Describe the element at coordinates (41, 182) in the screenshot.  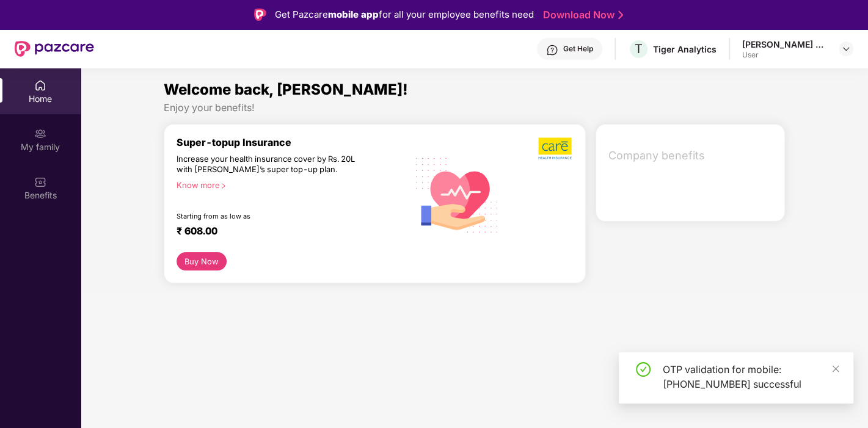
I see `img: svg+xml;base64,PHN2ZyBpZD0iQmVuZWZpdHMiIHhtbG5zPSJodHRwOi8vd3d3LnczLm9yZy8yMDAwL3N2ZyIgd2lkdGg9Ij...` at that location.